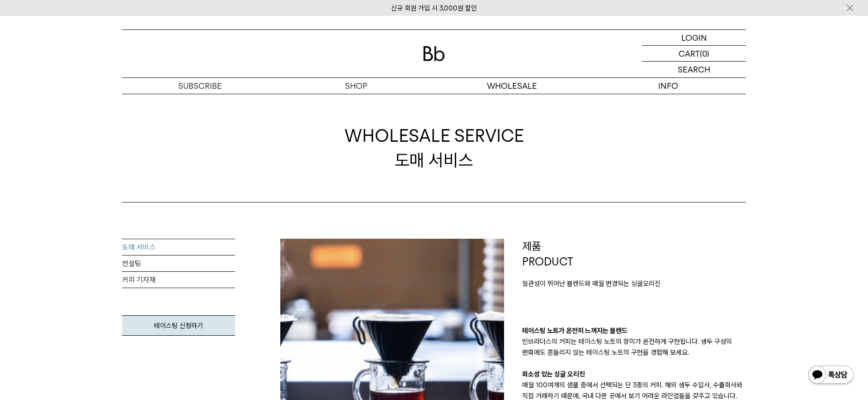 The width and height of the screenshot is (868, 400). I want to click on p: LOGIN, so click(694, 38).